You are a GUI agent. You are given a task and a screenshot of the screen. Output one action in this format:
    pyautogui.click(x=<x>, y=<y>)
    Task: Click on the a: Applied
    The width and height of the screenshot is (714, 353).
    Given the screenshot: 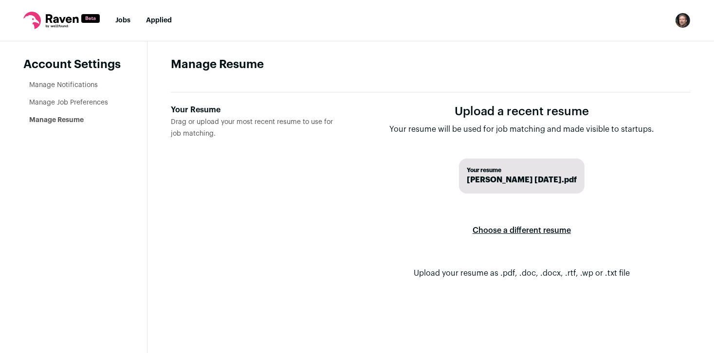 What is the action you would take?
    pyautogui.click(x=159, y=20)
    